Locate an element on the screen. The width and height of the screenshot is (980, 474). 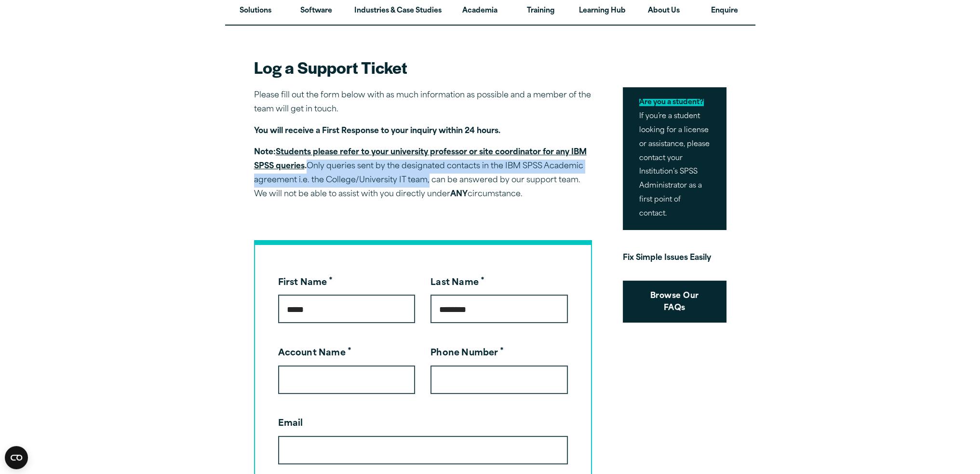
label: Account Name is located at coordinates (315, 353).